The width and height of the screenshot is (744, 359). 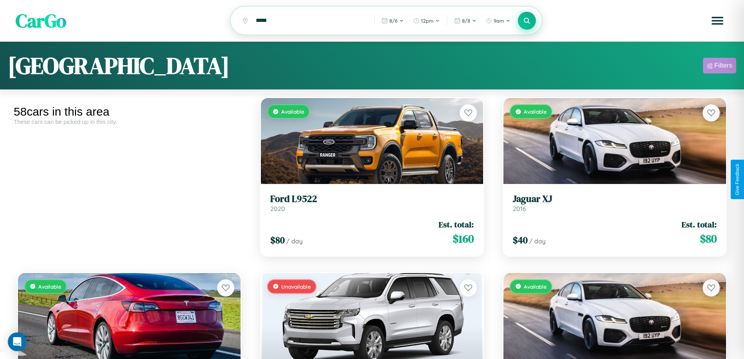 What do you see at coordinates (392, 21) in the screenshot?
I see `button: 8/6` at bounding box center [392, 21].